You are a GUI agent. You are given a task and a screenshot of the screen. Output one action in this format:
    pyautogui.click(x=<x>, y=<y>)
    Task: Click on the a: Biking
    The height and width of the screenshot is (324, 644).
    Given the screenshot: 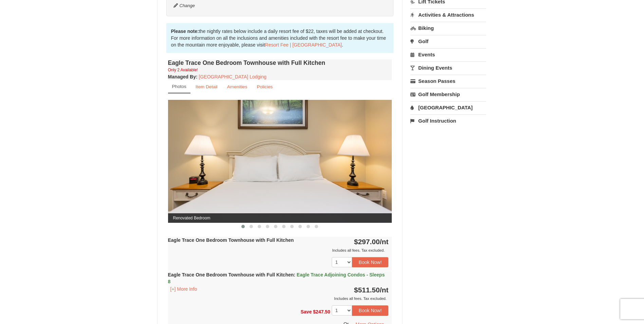 What is the action you would take?
    pyautogui.click(x=448, y=28)
    